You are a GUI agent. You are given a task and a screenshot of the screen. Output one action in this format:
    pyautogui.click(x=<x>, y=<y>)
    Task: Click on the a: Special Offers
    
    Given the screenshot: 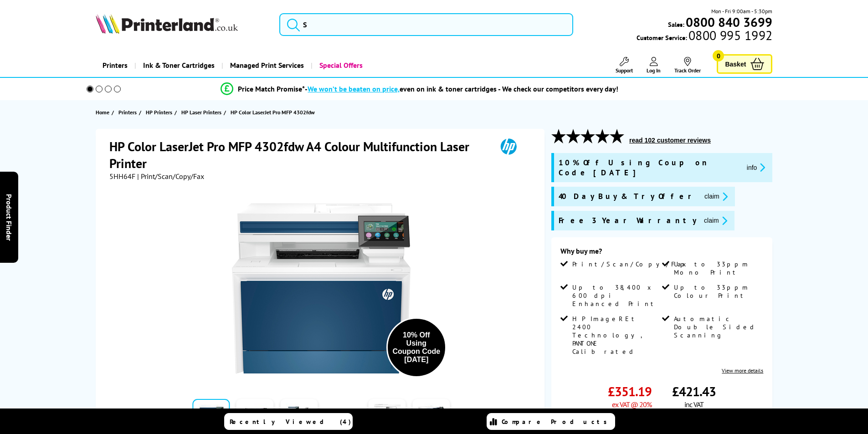 What is the action you would take?
    pyautogui.click(x=340, y=65)
    